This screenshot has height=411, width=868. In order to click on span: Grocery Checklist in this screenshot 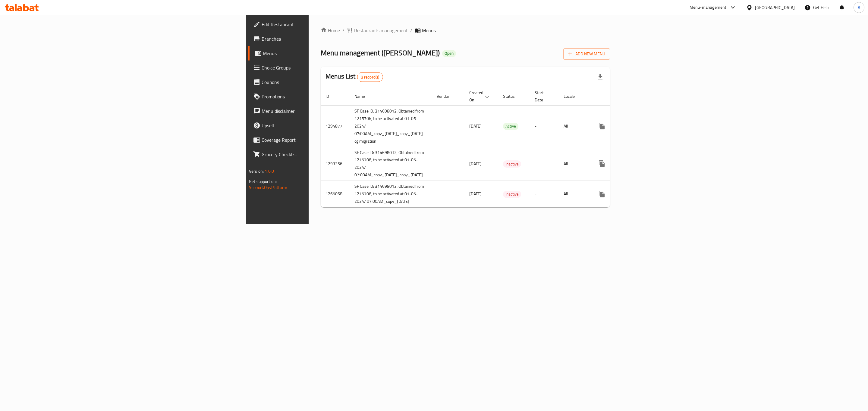, I will do `click(324, 154)`.